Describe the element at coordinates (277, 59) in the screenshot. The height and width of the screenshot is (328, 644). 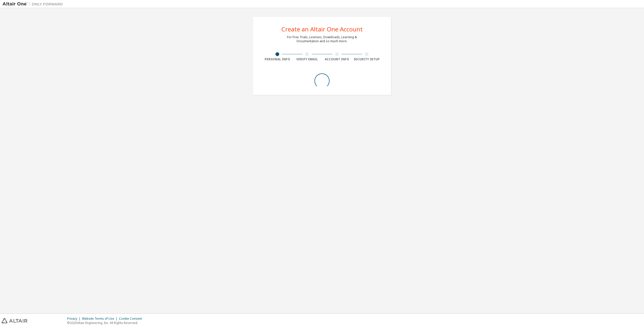
I see `div: Personal Info` at that location.